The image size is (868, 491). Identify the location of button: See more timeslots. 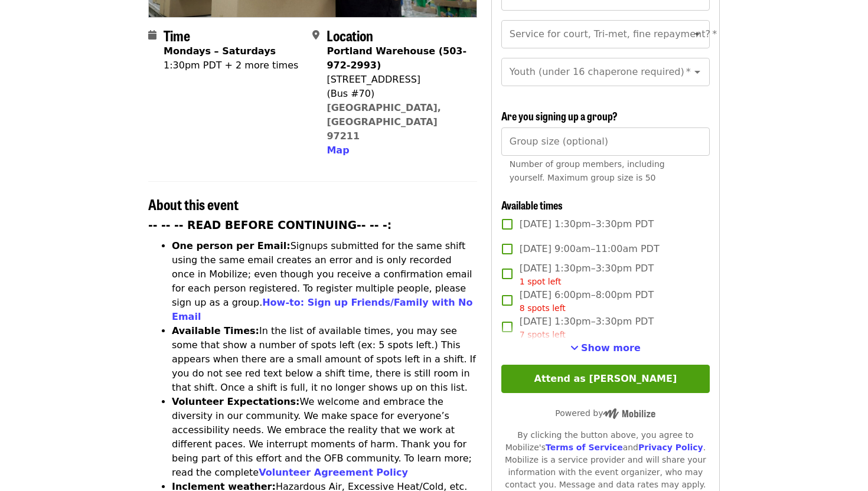
(606, 348).